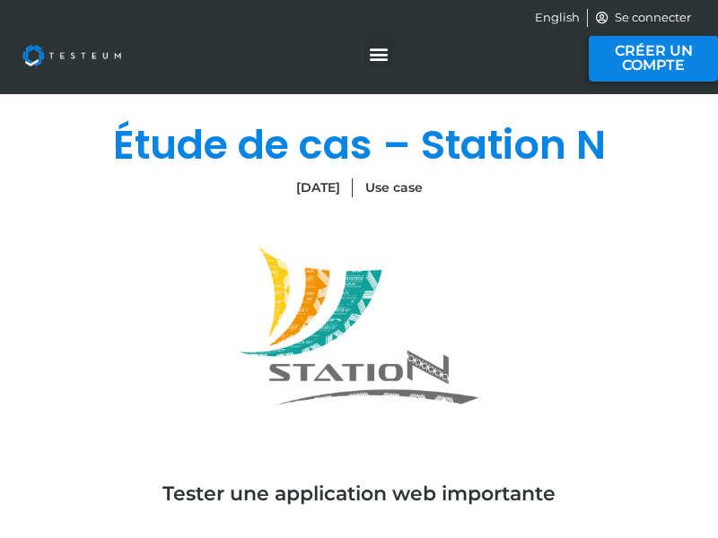 The height and width of the screenshot is (538, 718). Describe the element at coordinates (653, 58) in the screenshot. I see `a: CRÉER UN COMPTE` at that location.